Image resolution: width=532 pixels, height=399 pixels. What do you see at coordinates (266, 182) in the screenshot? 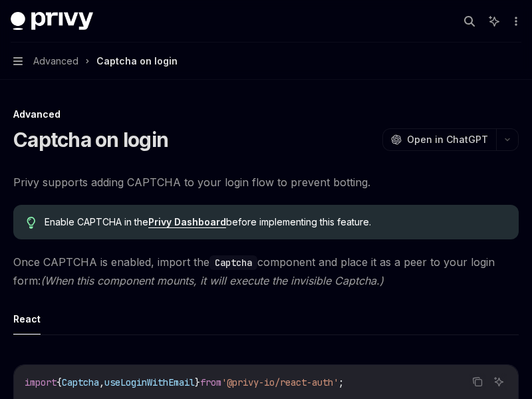
I see `span: Privy supports adding CAPTCHA to your login flow to prevent botting.` at bounding box center [266, 182].